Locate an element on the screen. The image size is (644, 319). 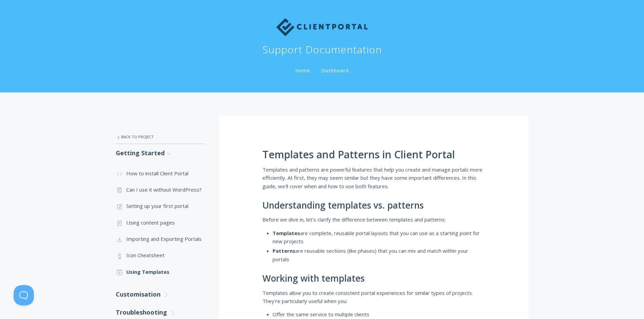
a: Back to Project is located at coordinates (160, 137).